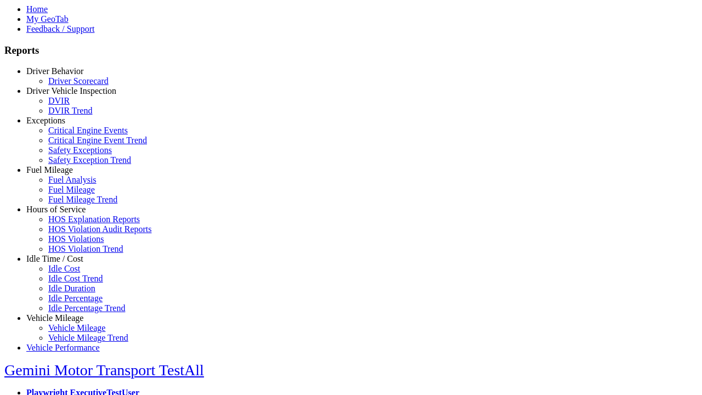 The height and width of the screenshot is (395, 702). What do you see at coordinates (64, 268) in the screenshot?
I see `a: Idle Cost` at bounding box center [64, 268].